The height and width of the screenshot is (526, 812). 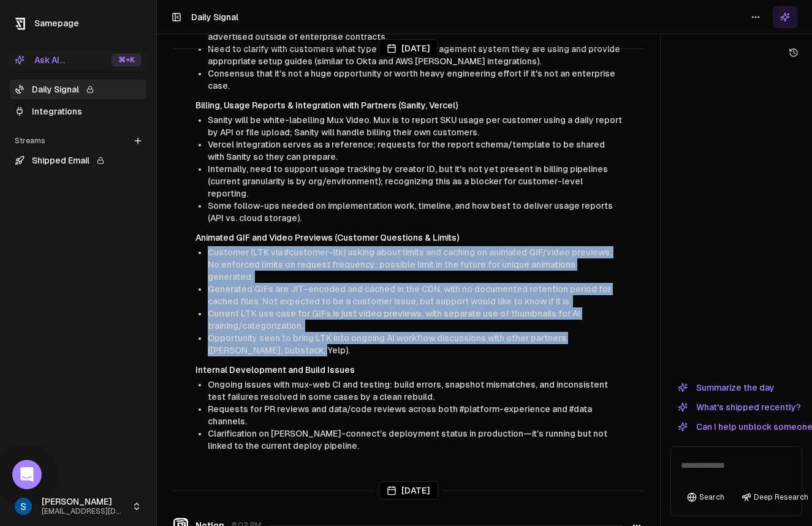 What do you see at coordinates (411, 80) in the screenshot?
I see `span: Consensus that it’s not a huge opportunity or worth heavy engineering effort if it's not an enter...` at bounding box center [411, 80].